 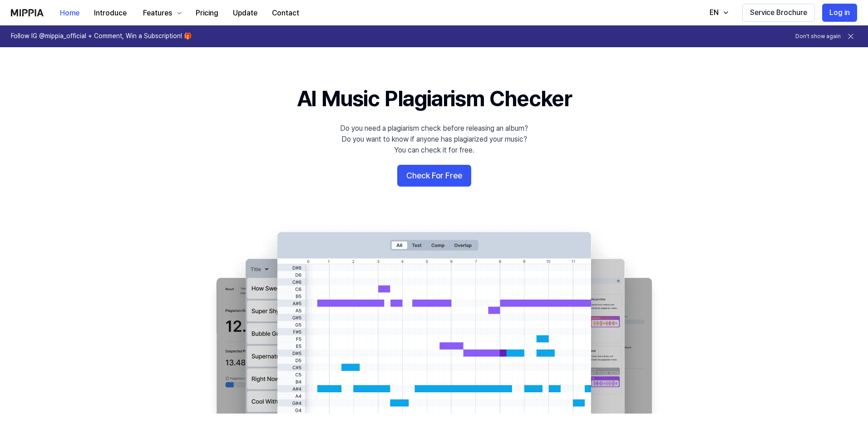 What do you see at coordinates (69, 13) in the screenshot?
I see `a: Home` at bounding box center [69, 13].